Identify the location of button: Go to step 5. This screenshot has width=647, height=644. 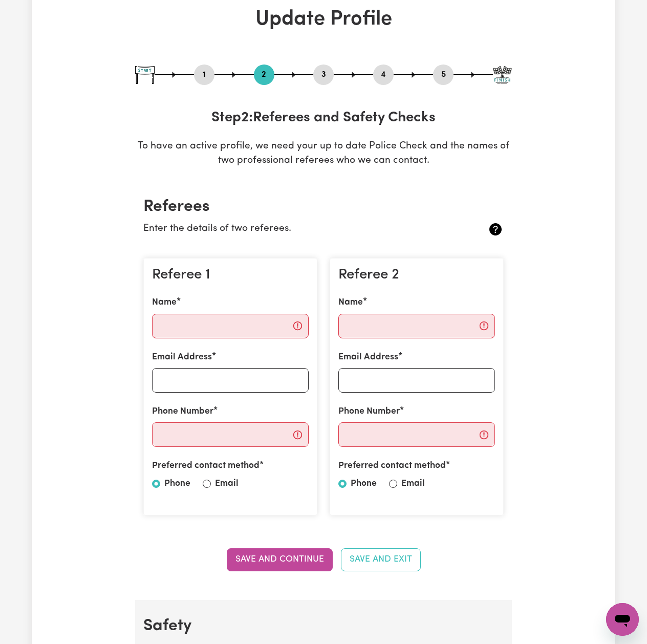
(443, 75).